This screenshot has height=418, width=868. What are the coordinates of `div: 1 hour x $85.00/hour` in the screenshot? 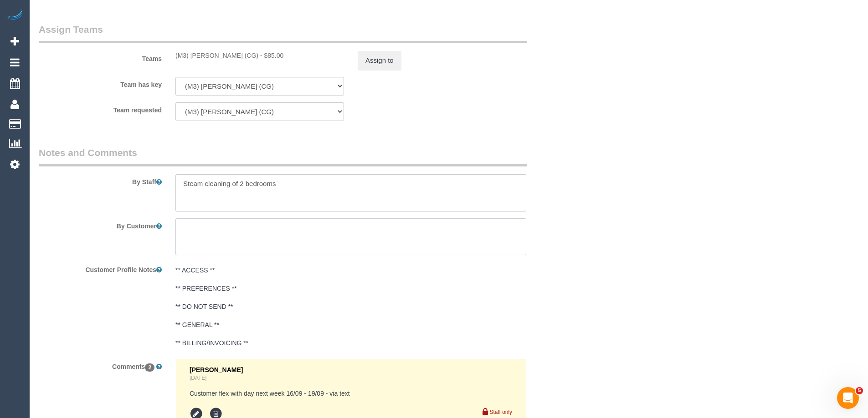 It's located at (259, 55).